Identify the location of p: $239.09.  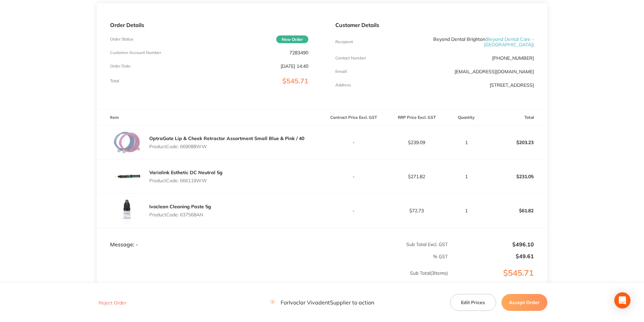
(416, 142).